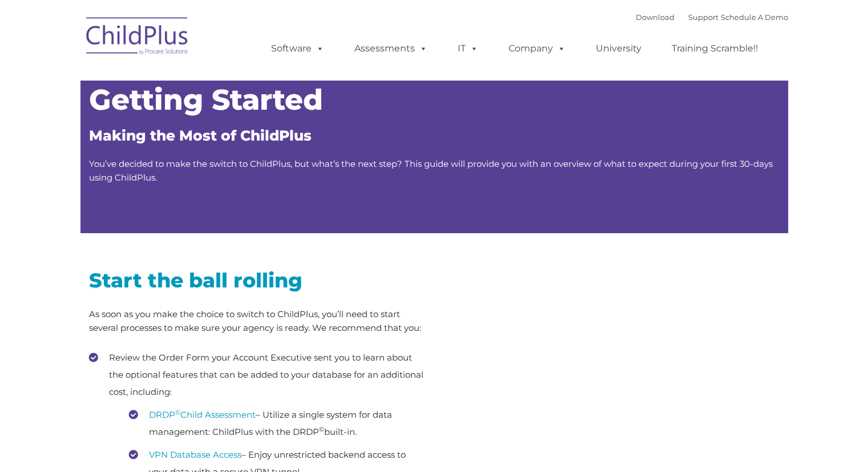  What do you see at coordinates (257, 321) in the screenshot?
I see `p: As soon as you make the choice to switch to ChildPlus, you’ll need to start several processes to ...` at bounding box center [257, 321].